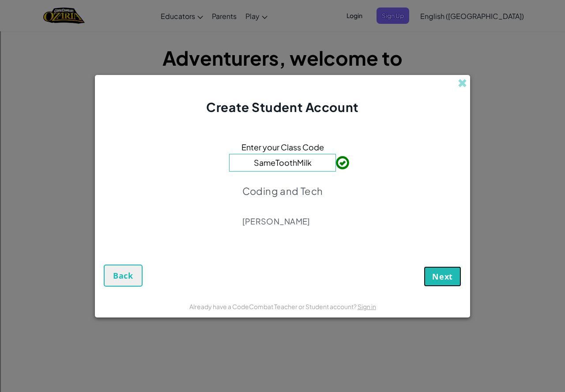 The width and height of the screenshot is (565, 392). Describe the element at coordinates (367, 307) in the screenshot. I see `a: Sign in` at that location.